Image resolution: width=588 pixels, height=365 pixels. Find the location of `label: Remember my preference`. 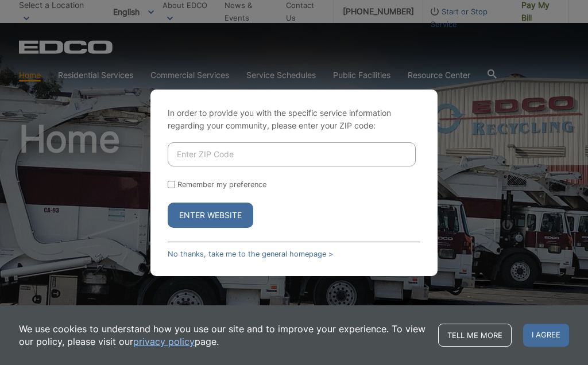

label: Remember my preference is located at coordinates (222, 184).